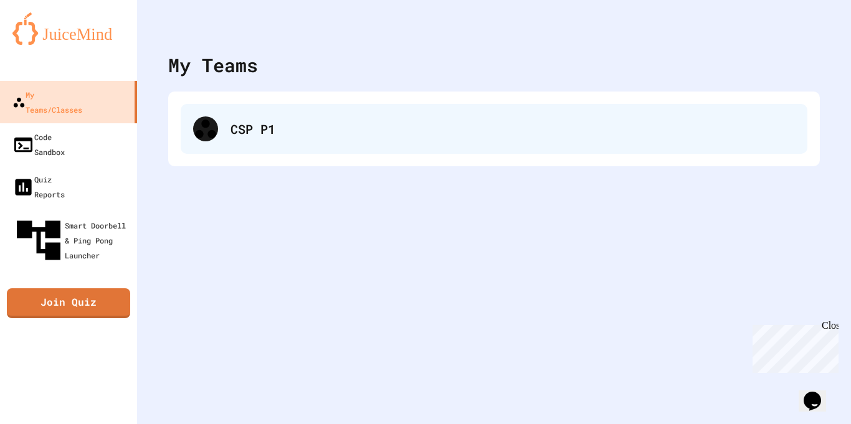 This screenshot has height=424, width=851. Describe the element at coordinates (69, 303) in the screenshot. I see `a: Join Quiz` at that location.